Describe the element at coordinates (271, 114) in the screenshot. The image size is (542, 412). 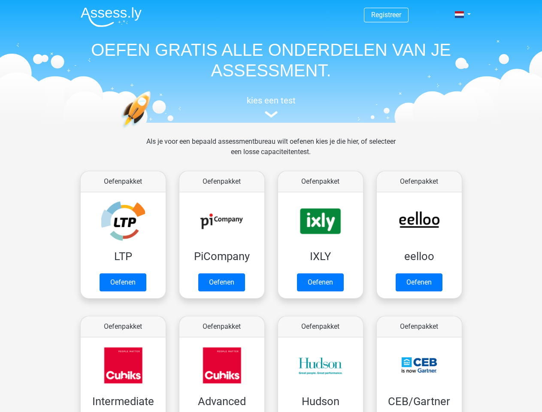
I see `img: assessment` at that location.